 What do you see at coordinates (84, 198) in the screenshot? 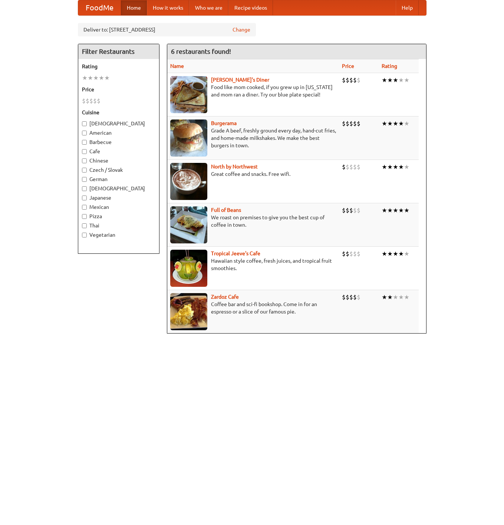
I see `input: Japanese` at bounding box center [84, 198].